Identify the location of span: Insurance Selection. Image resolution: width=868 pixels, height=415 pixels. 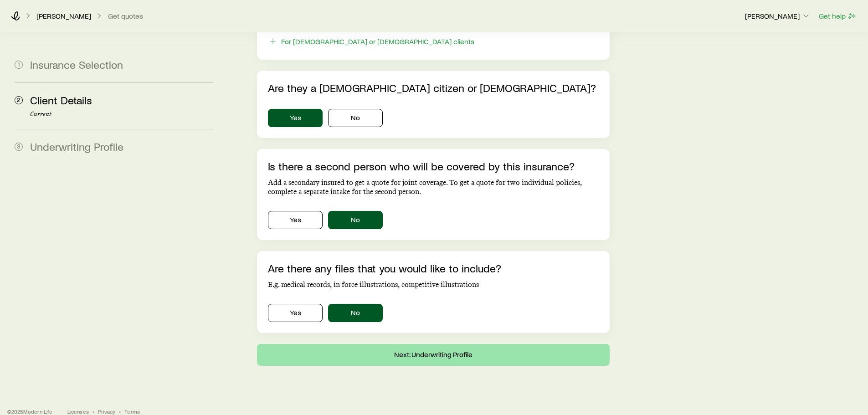
(76, 64).